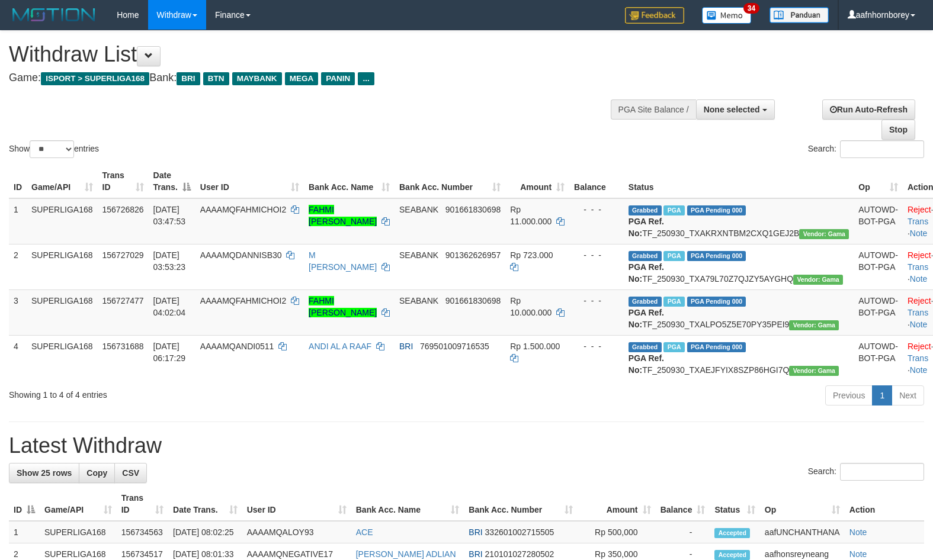 This screenshot has height=560, width=933. Describe the element at coordinates (868, 110) in the screenshot. I see `a: Run Auto-Refresh` at that location.